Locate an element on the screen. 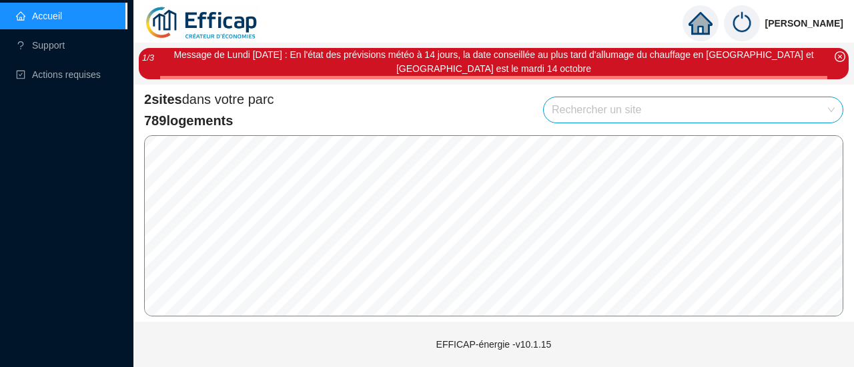  span: 789 logements is located at coordinates (209, 121).